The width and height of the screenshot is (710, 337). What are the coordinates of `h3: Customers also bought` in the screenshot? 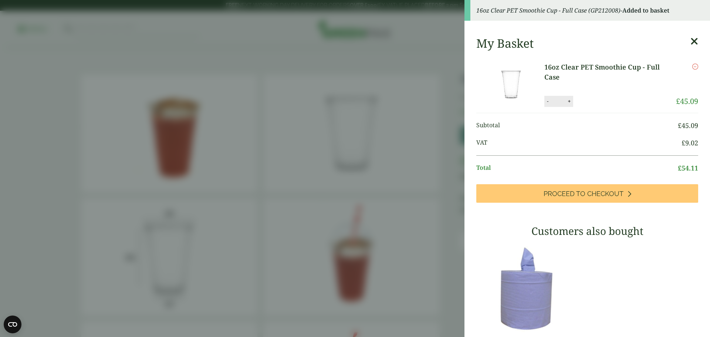 It's located at (587, 231).